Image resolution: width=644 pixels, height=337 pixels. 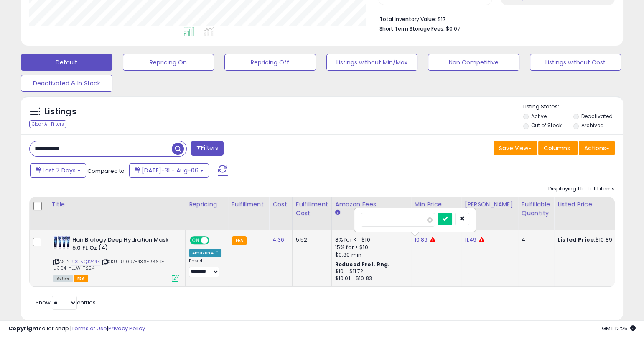 What do you see at coordinates (89, 328) in the screenshot?
I see `a: Terms of Use` at bounding box center [89, 328].